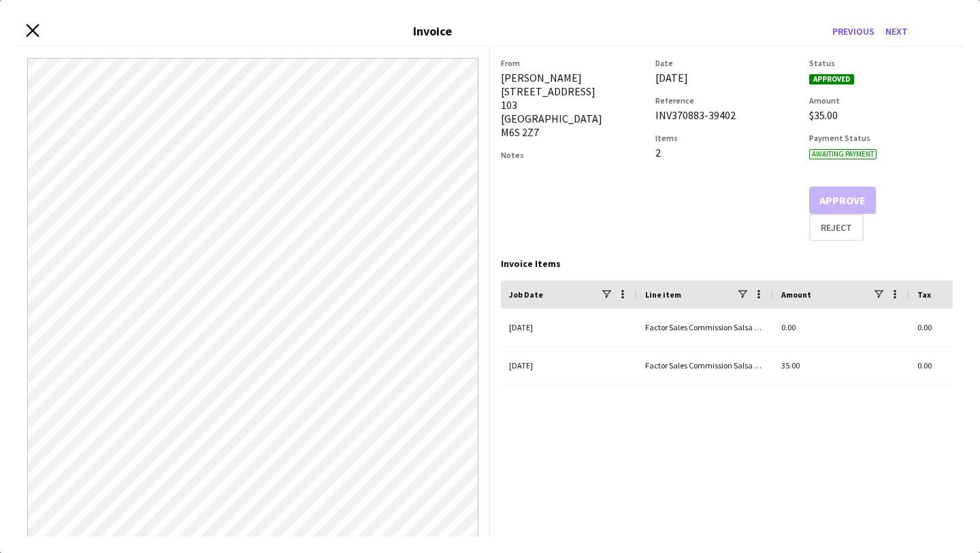 This screenshot has width=980, height=553. What do you see at coordinates (432, 31) in the screenshot?
I see `h3: Invoice` at bounding box center [432, 31].